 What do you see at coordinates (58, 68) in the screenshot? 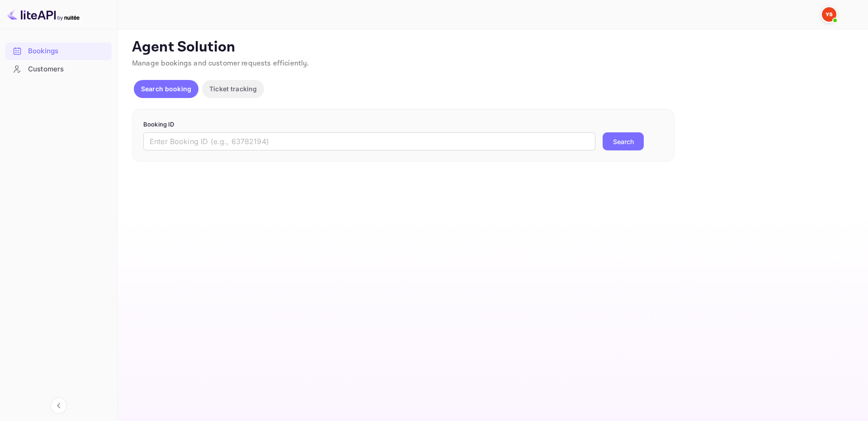
I see `a: Customers` at bounding box center [58, 68].